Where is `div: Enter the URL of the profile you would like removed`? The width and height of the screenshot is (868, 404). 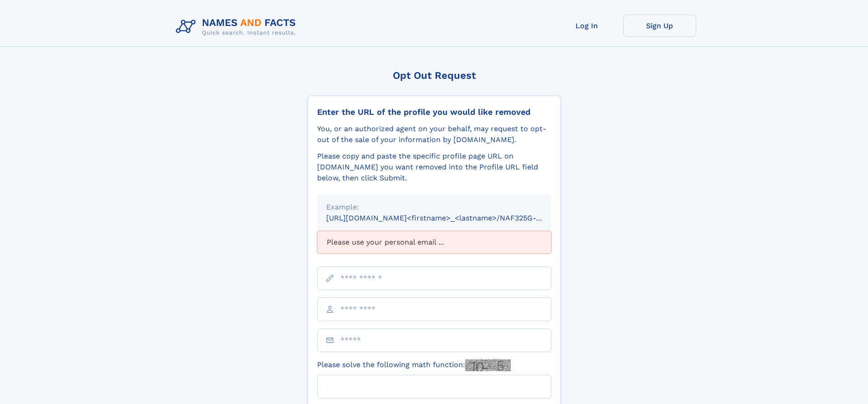 div: Enter the URL of the profile you would like removed is located at coordinates (434, 112).